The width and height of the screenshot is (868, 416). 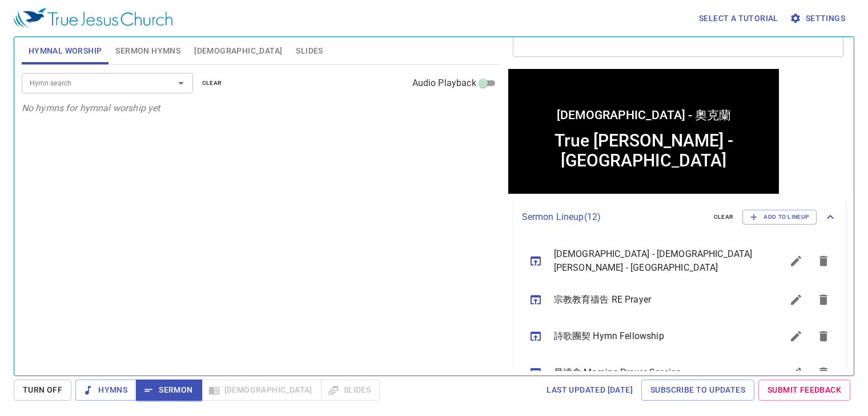 What do you see at coordinates (168, 390) in the screenshot?
I see `button: Sermon` at bounding box center [168, 390].